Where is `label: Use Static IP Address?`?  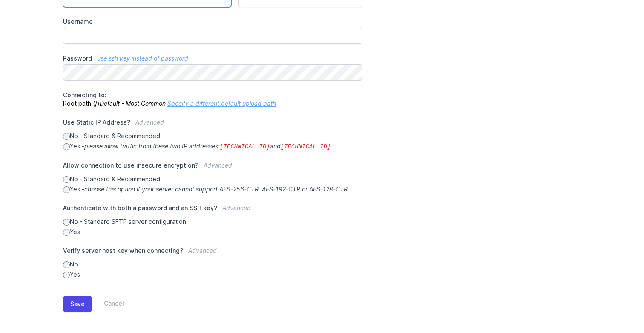 label: Use Static IP Address? is located at coordinates (213, 125).